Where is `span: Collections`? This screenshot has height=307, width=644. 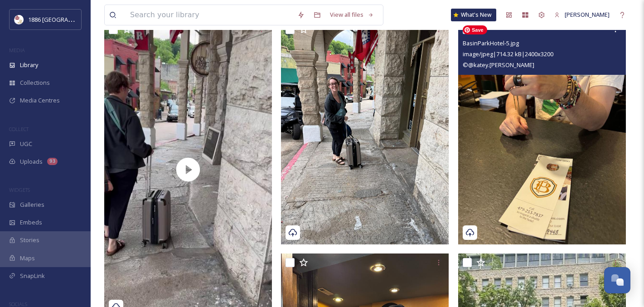
span: Collections is located at coordinates (35, 82).